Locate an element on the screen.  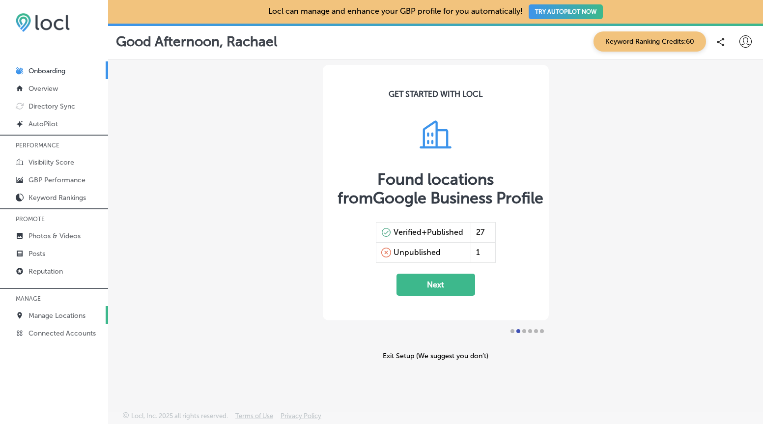
p: Posts is located at coordinates (37, 254).